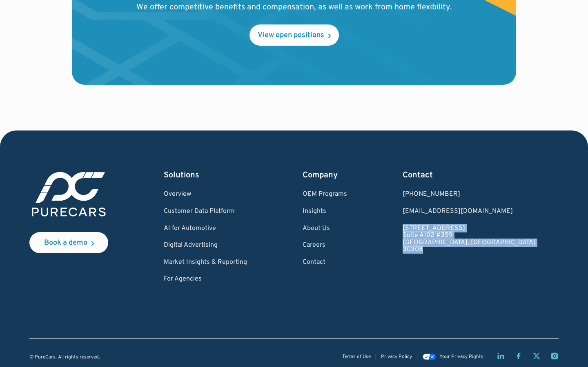 Image resolution: width=588 pixels, height=367 pixels. Describe the element at coordinates (518, 356) in the screenshot. I see `a: Facebook page` at that location.